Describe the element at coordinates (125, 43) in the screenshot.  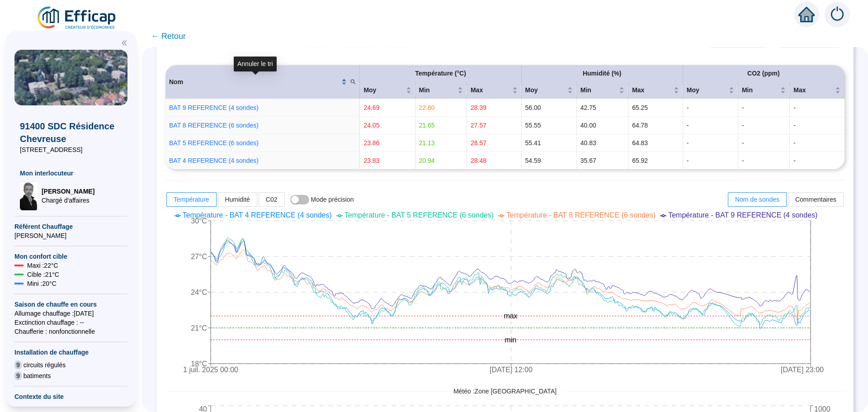
I see `span: double-left` at that location.